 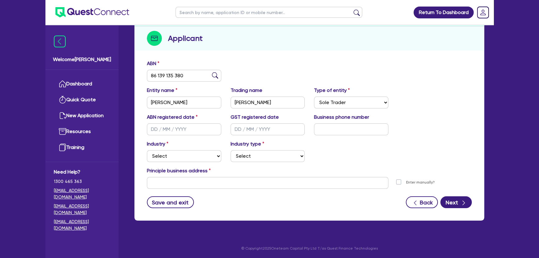 I want to click on a: Training, so click(x=82, y=147).